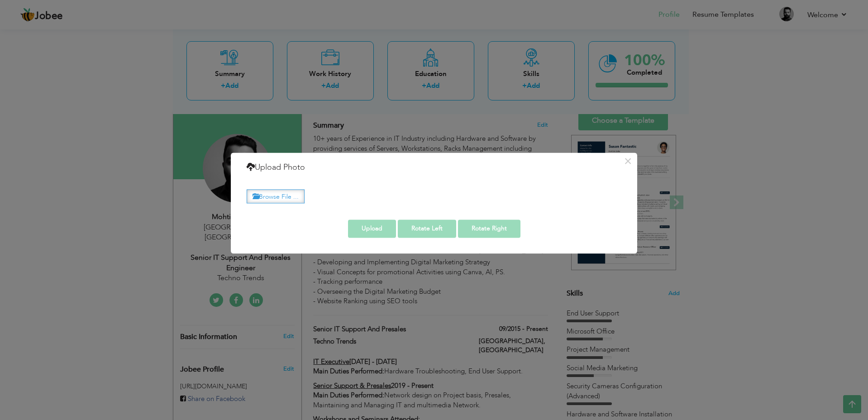 The width and height of the screenshot is (868, 420). What do you see at coordinates (276, 196) in the screenshot?
I see `label: Browse File ...` at bounding box center [276, 196].